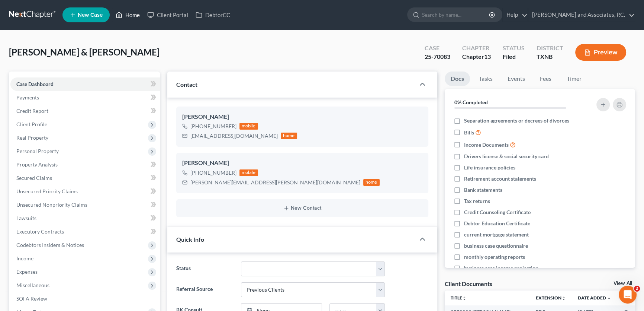  I want to click on span: Drivers license & social security card, so click(506, 156).